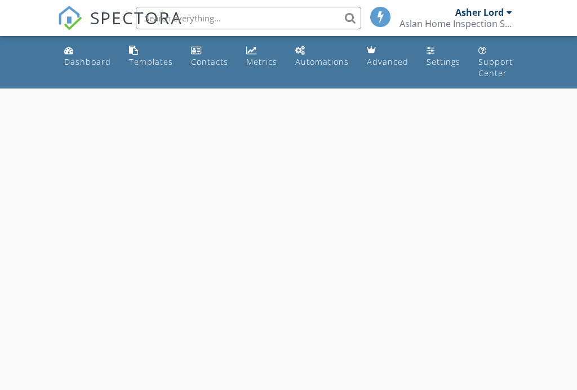 The height and width of the screenshot is (390, 577). Describe the element at coordinates (151, 61) in the screenshot. I see `div: Templates` at that location.